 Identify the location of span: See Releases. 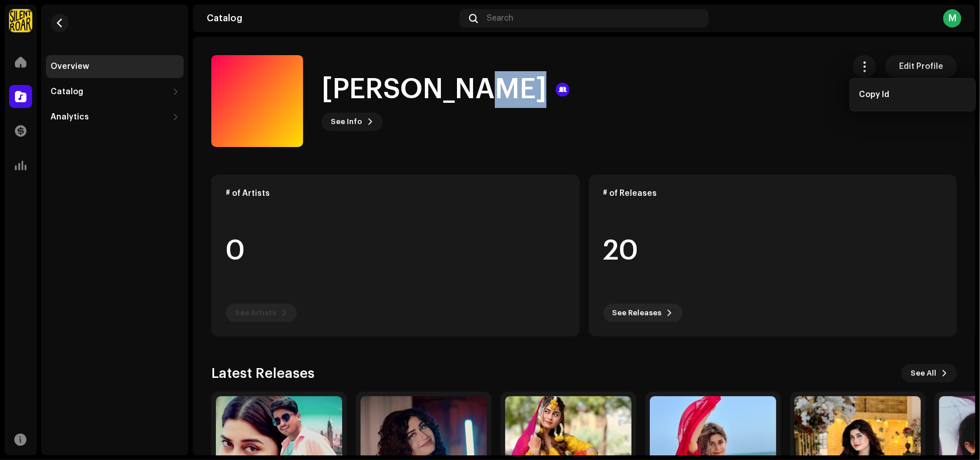
(637, 313).